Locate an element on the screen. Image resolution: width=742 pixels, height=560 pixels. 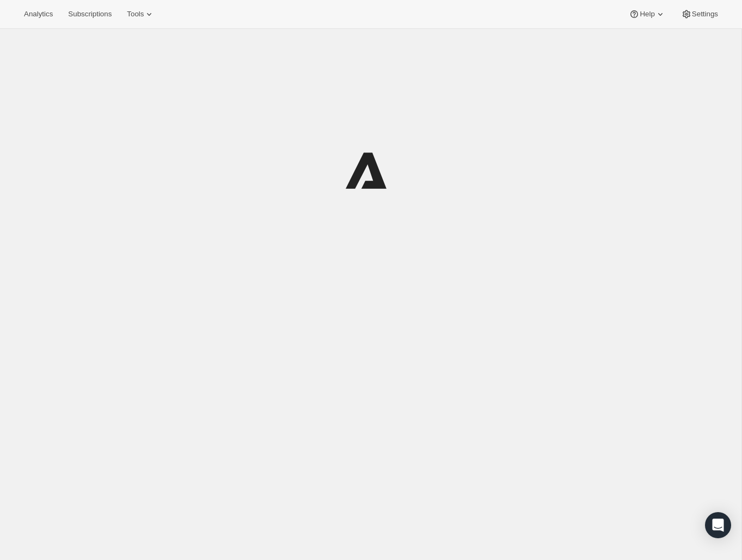
span: Subscriptions is located at coordinates (90, 14).